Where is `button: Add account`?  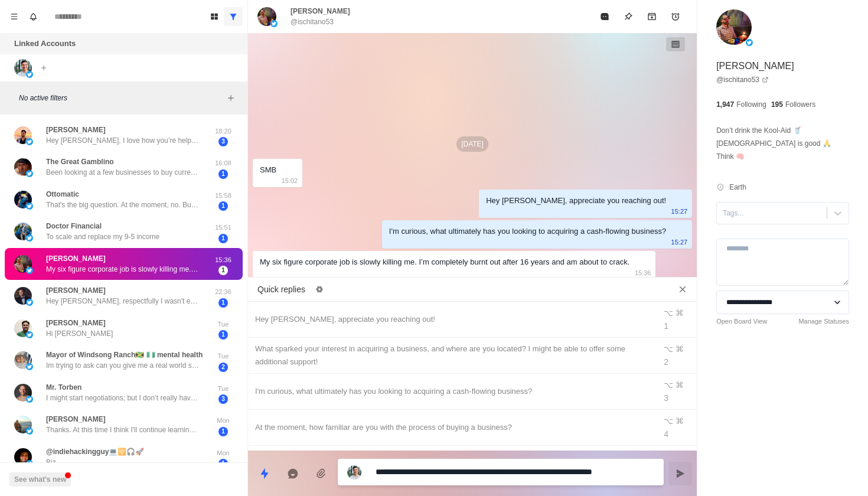 button: Add account is located at coordinates (43, 68).